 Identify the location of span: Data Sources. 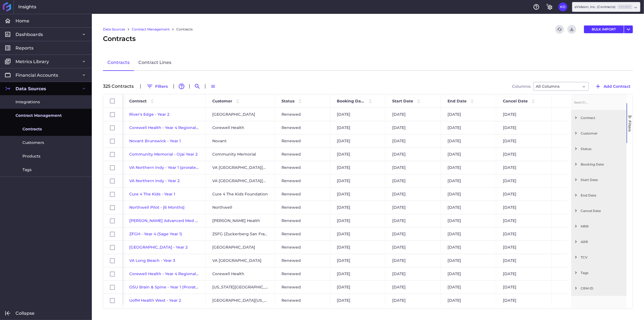
(31, 89).